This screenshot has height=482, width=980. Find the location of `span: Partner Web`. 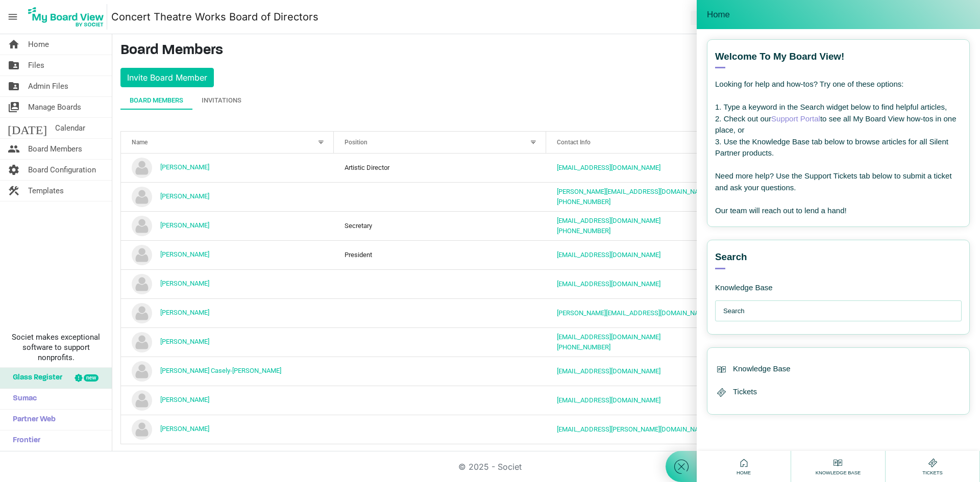

span: Partner Web is located at coordinates (32, 420).